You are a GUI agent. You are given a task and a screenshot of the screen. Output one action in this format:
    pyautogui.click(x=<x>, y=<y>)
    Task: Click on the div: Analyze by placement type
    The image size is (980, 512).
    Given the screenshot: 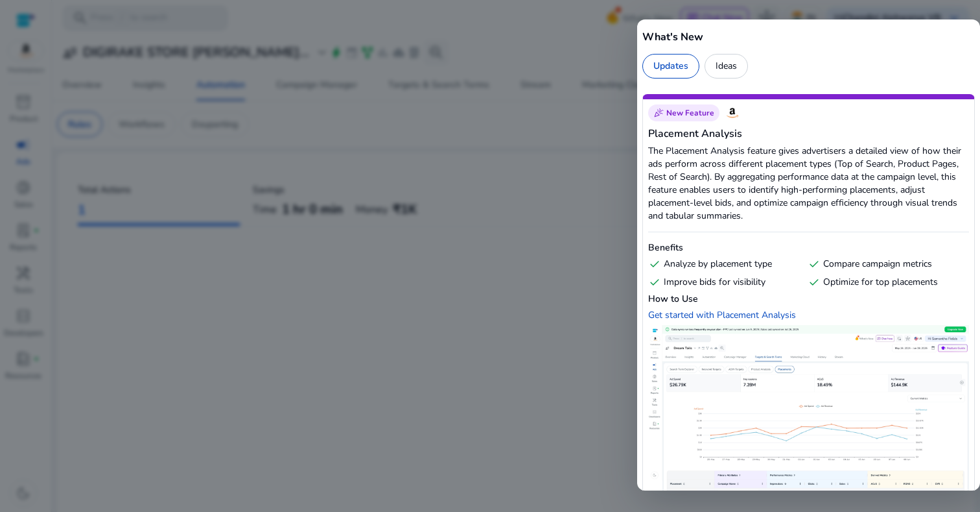 What is the action you would take?
    pyautogui.click(x=725, y=264)
    